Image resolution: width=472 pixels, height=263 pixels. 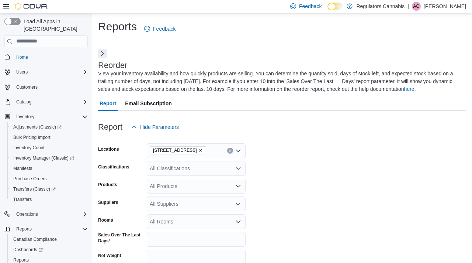 I want to click on button: Operations, so click(x=27, y=214).